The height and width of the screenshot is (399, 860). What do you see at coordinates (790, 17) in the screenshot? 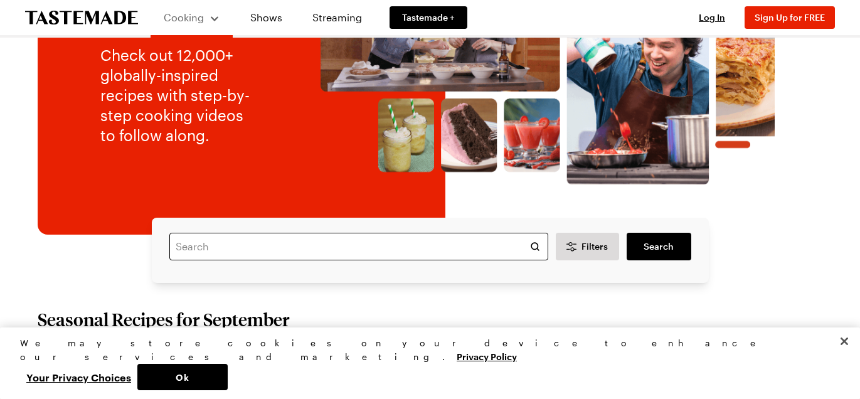
I see `span: Sign Up for FREE` at bounding box center [790, 17].